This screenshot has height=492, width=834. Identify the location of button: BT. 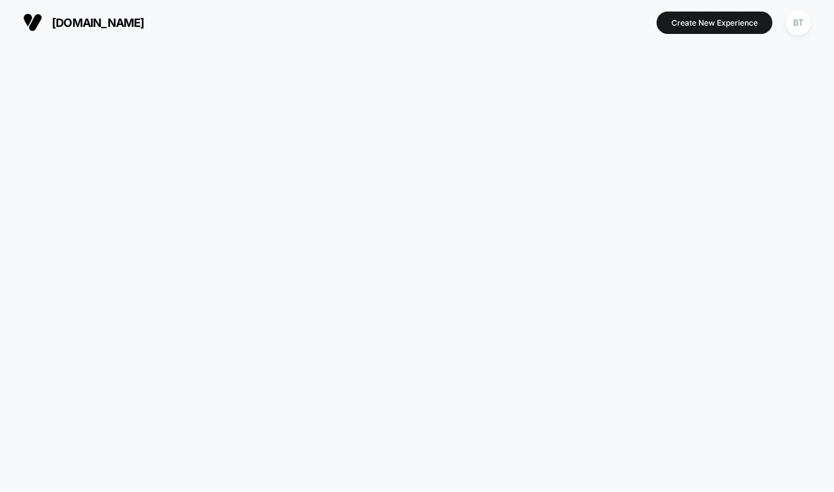
(798, 22).